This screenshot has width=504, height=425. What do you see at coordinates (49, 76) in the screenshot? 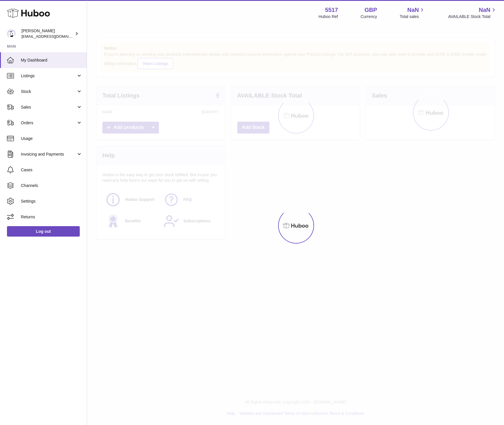
I see `span: Listings` at bounding box center [49, 76].